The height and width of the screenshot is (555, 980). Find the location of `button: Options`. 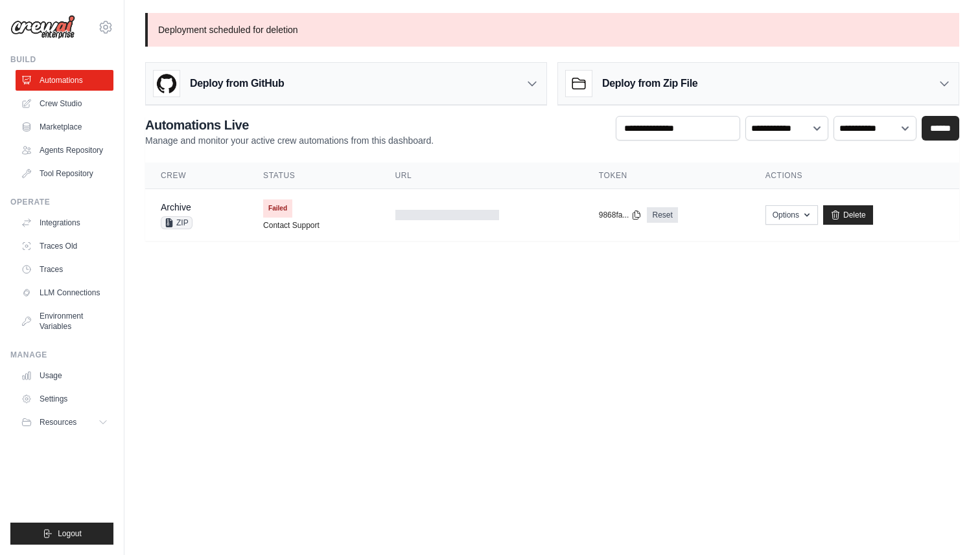

button: Options is located at coordinates (791, 215).